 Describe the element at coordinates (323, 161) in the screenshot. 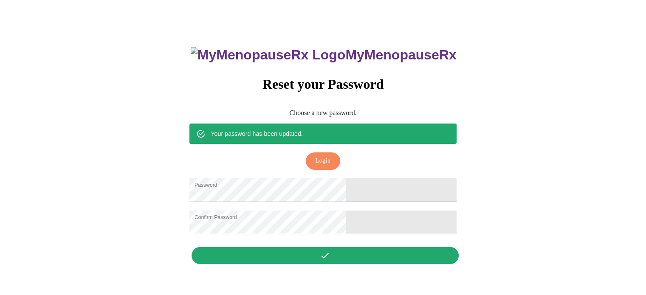

I see `button: Login` at that location.